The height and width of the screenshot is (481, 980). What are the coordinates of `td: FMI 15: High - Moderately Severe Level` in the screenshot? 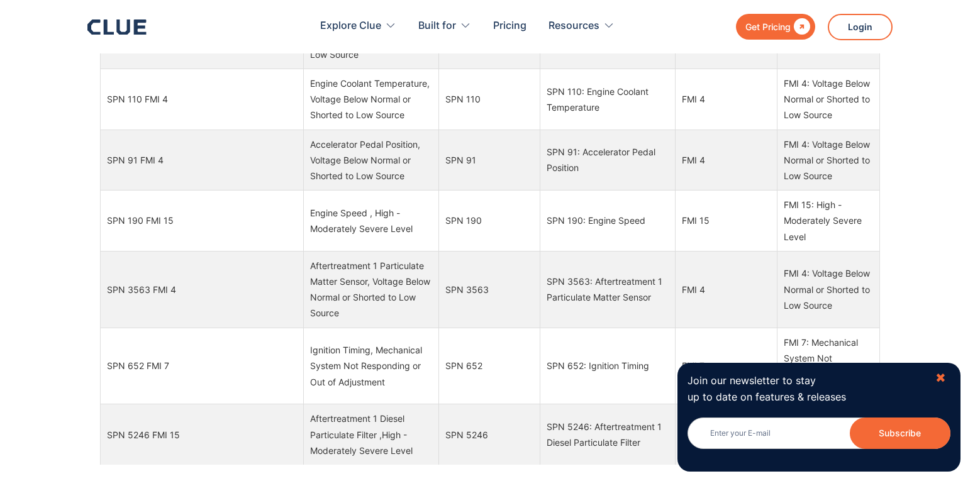 It's located at (827, 221).